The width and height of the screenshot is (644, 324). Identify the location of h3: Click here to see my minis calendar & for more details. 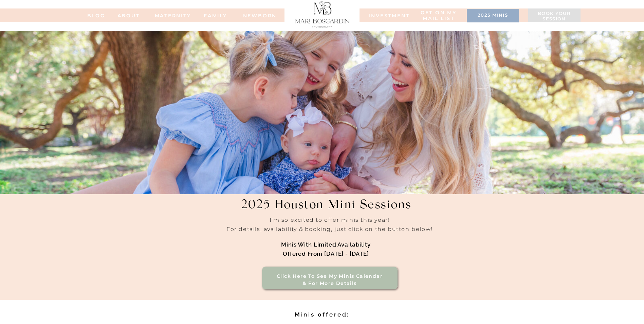
(330, 280).